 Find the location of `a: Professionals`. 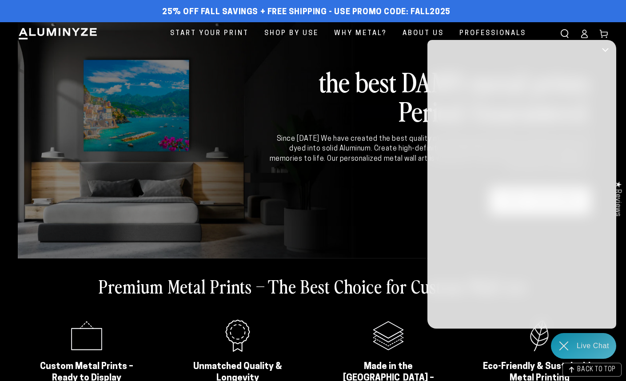

a: Professionals is located at coordinates (493, 33).